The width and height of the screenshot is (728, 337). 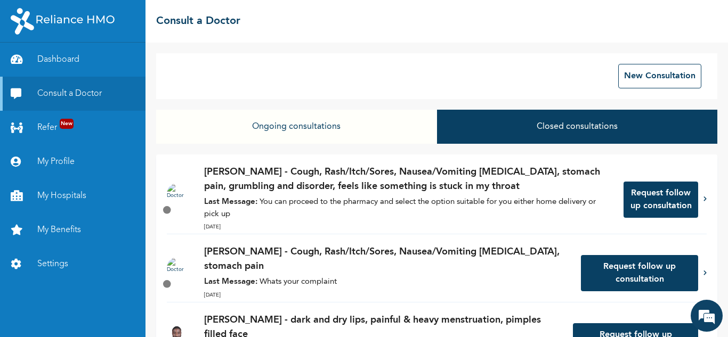 What do you see at coordinates (62, 21) in the screenshot?
I see `img: RelianceHMO's Logo` at bounding box center [62, 21].